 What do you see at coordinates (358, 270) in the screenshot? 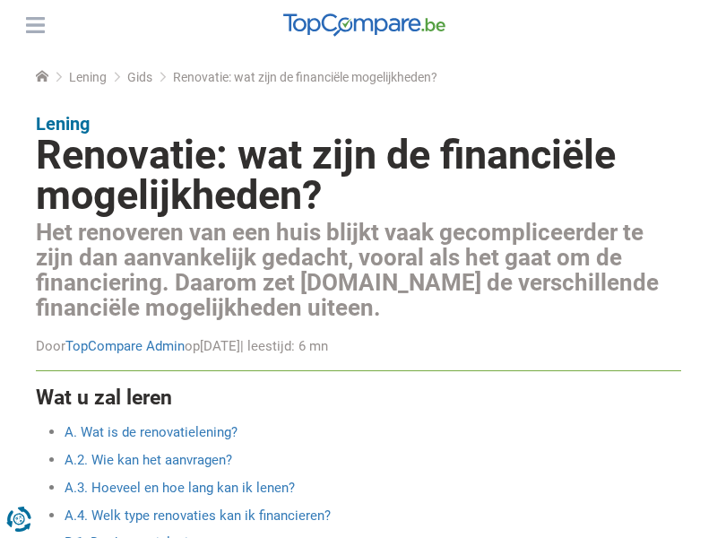
I see `h2: Het renoveren van een huis blijkt vaak gecompliceerder te zijn dan aanvankelijk gedacht, vooral a...` at bounding box center [358, 270].